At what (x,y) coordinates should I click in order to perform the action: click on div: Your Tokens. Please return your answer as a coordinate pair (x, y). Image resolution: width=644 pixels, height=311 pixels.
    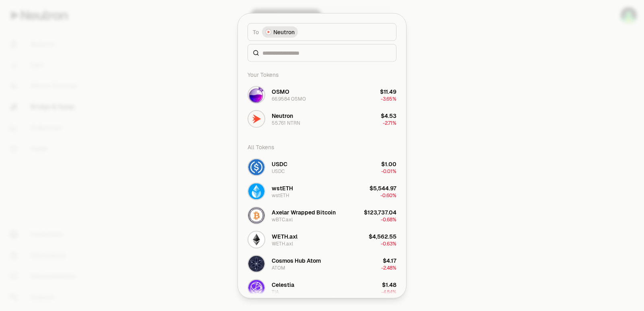
    Looking at the image, I should click on (322, 74).